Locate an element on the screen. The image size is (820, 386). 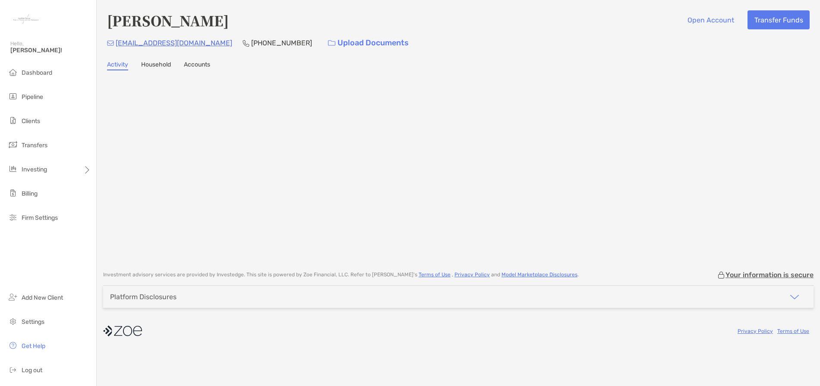
img: dashboard icon is located at coordinates (13, 72).